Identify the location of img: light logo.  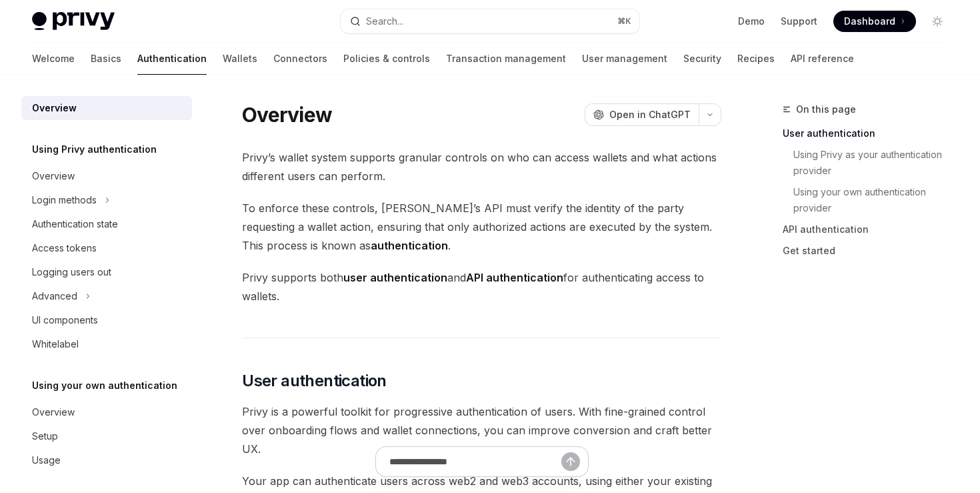
(73, 21).